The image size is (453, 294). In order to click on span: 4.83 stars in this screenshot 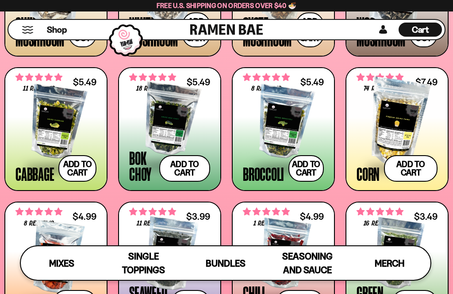, I will do `click(153, 77)`.